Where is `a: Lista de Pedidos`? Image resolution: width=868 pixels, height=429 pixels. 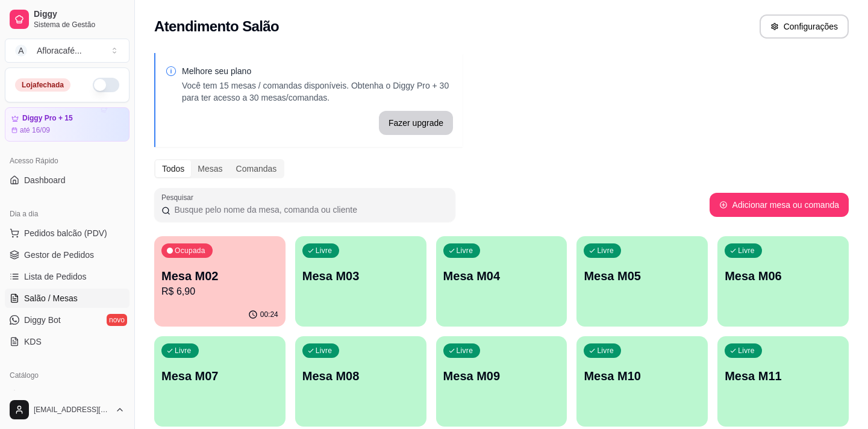
a: Lista de Pedidos is located at coordinates (67, 277).